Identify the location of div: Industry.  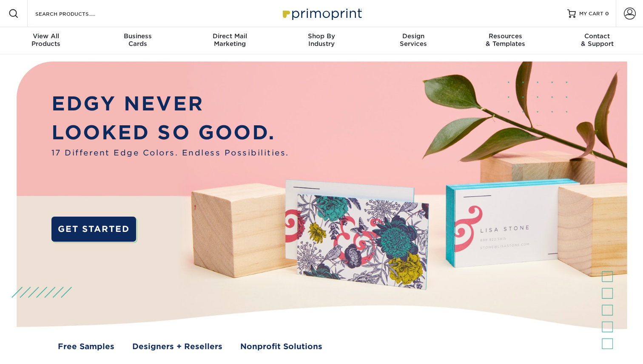
(322, 40).